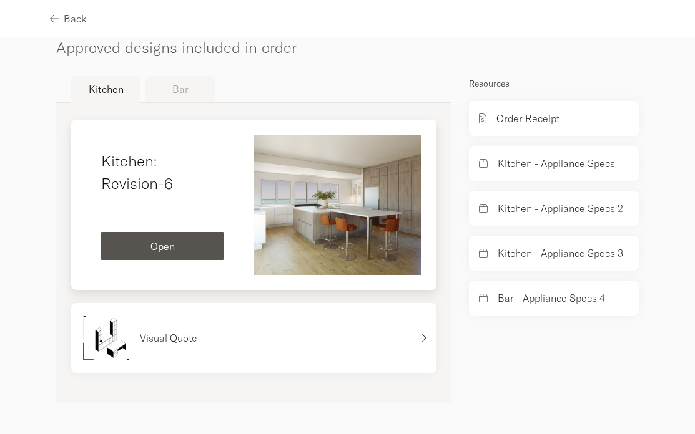  I want to click on button: Back, so click(68, 18).